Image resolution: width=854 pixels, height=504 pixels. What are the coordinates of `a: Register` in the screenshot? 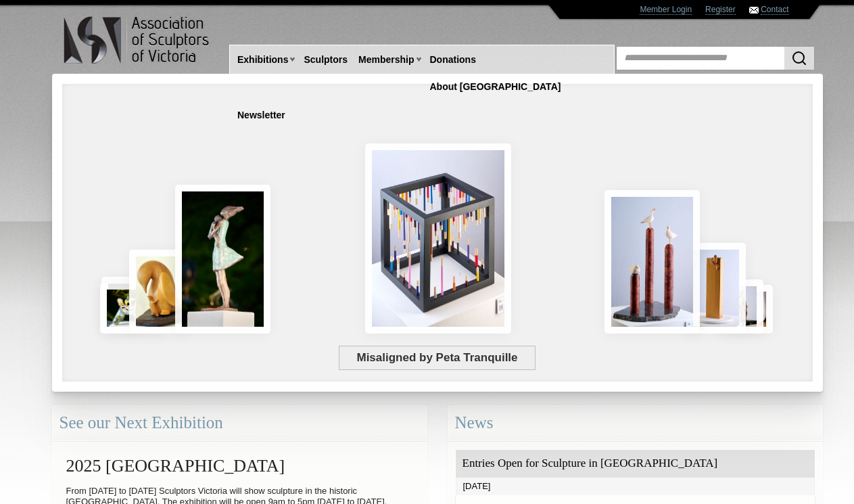 It's located at (721, 9).